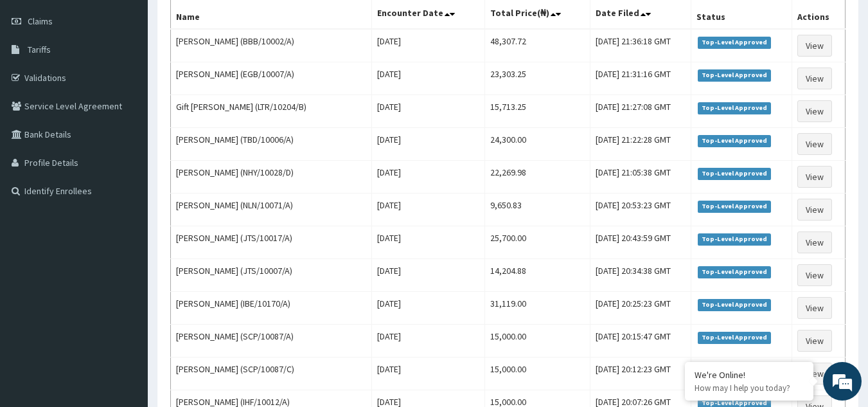  I want to click on textarea: Type your message and hit 'Enter', so click(125, 293).